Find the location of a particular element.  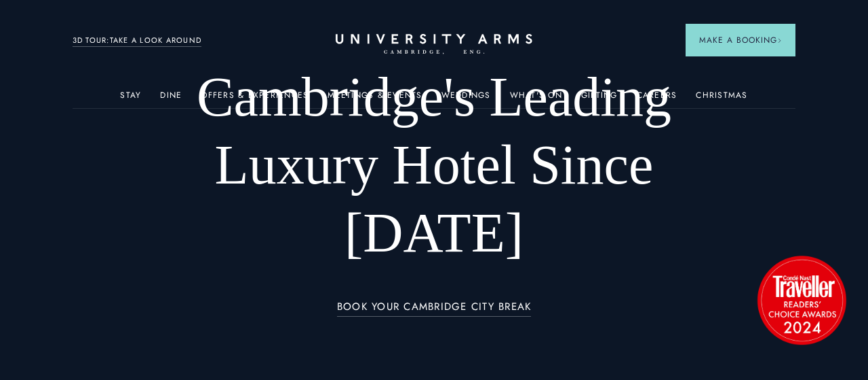

a: Offers & Experiences is located at coordinates (255, 99).